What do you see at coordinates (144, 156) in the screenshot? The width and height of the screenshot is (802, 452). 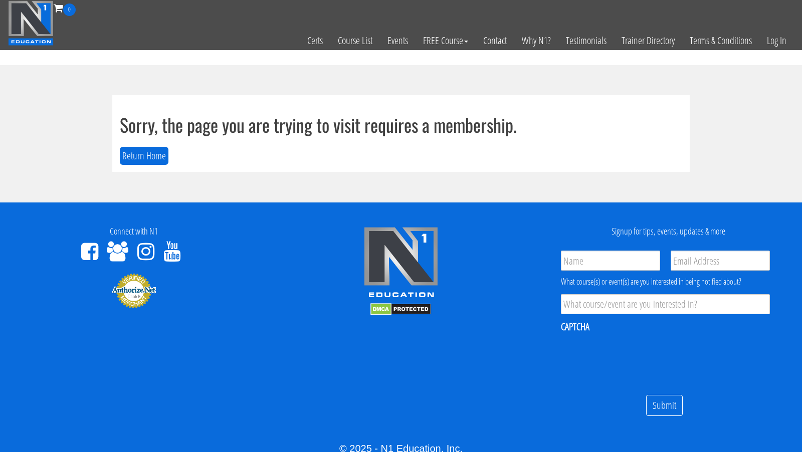 I see `a: Return Home` at bounding box center [144, 156].